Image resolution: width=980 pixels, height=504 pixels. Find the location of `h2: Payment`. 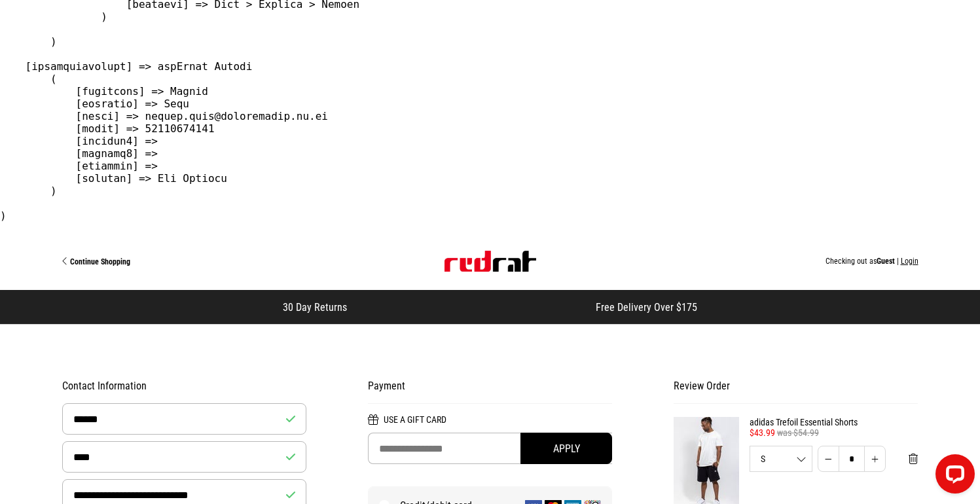

h2: Payment is located at coordinates (490, 391).